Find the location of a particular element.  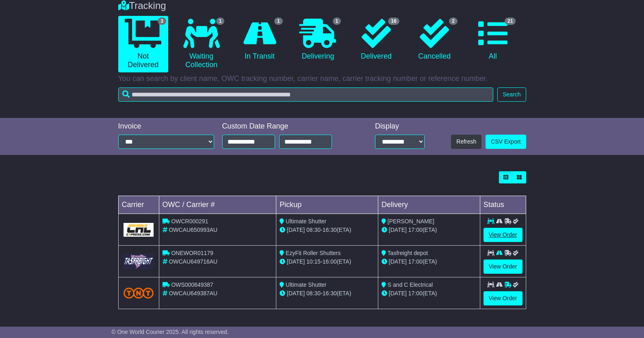

span: Tasfreight depot is located at coordinates (408, 253).